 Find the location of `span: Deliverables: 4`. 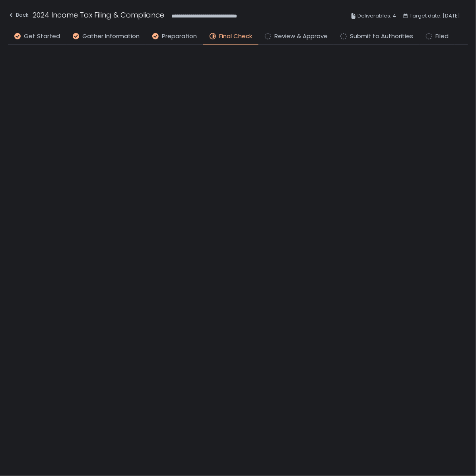

span: Deliverables: 4 is located at coordinates (377, 16).